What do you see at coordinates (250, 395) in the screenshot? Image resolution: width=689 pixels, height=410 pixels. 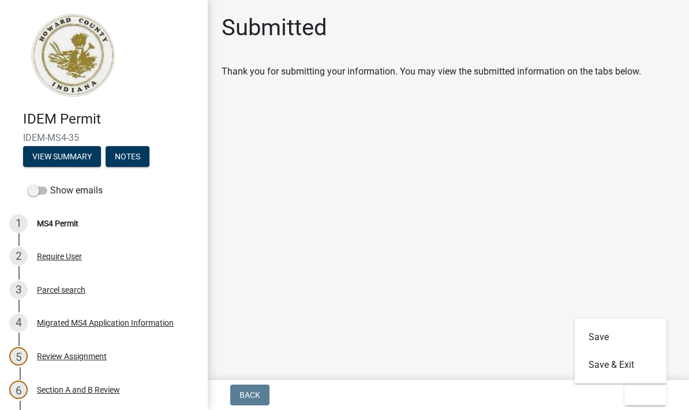 I see `span: Back` at bounding box center [250, 395].